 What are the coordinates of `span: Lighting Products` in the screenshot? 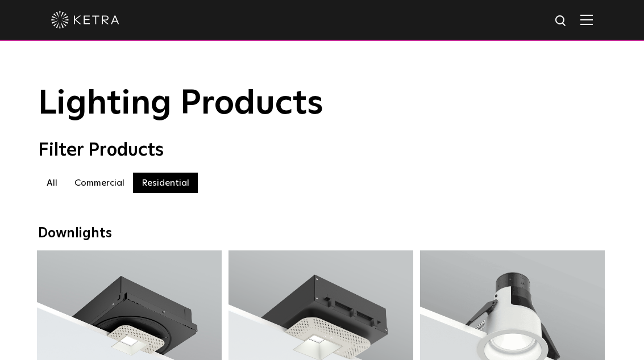 It's located at (181, 104).